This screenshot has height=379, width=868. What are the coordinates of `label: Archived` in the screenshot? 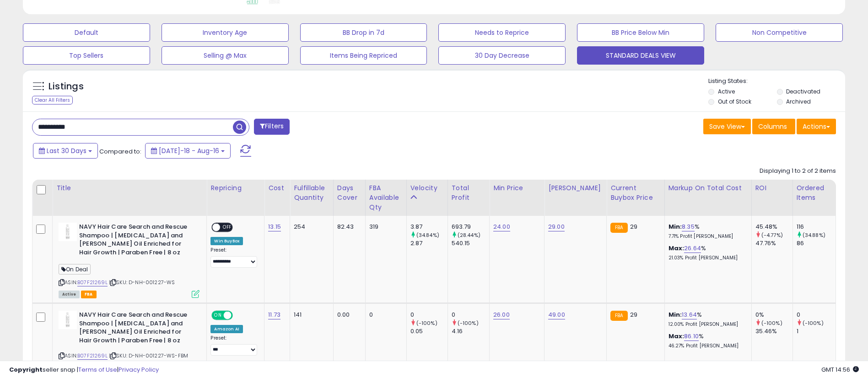 It's located at (798, 101).